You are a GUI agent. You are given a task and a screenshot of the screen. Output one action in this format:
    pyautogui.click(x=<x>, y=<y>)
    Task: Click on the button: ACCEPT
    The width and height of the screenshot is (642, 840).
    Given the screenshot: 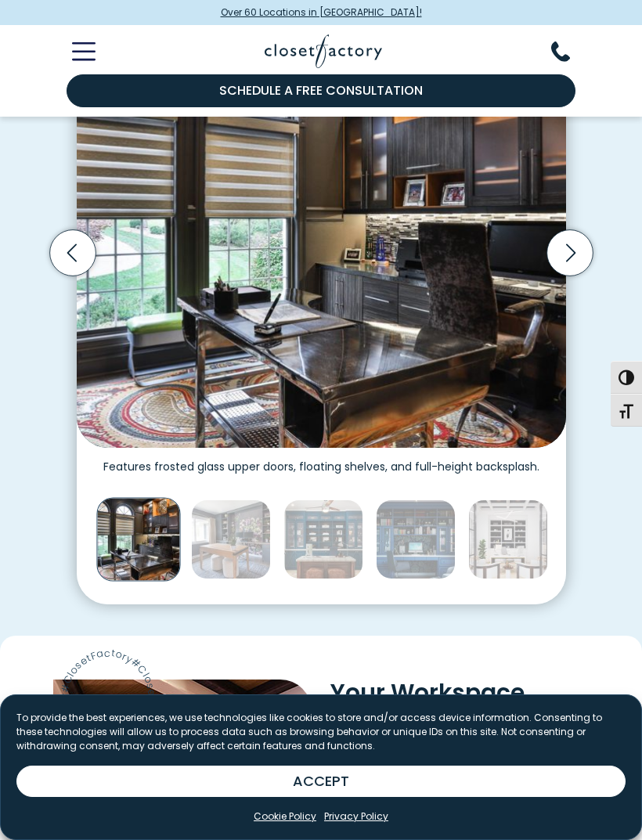 What is the action you would take?
    pyautogui.click(x=321, y=782)
    